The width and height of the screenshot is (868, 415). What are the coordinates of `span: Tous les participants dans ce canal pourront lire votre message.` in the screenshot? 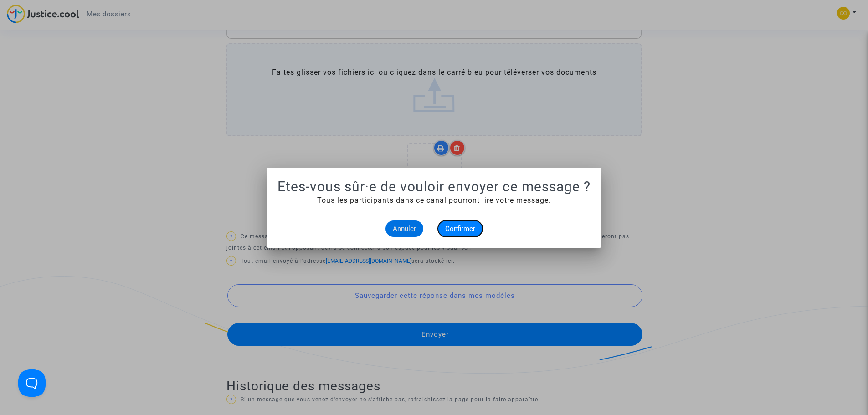 It's located at (434, 200).